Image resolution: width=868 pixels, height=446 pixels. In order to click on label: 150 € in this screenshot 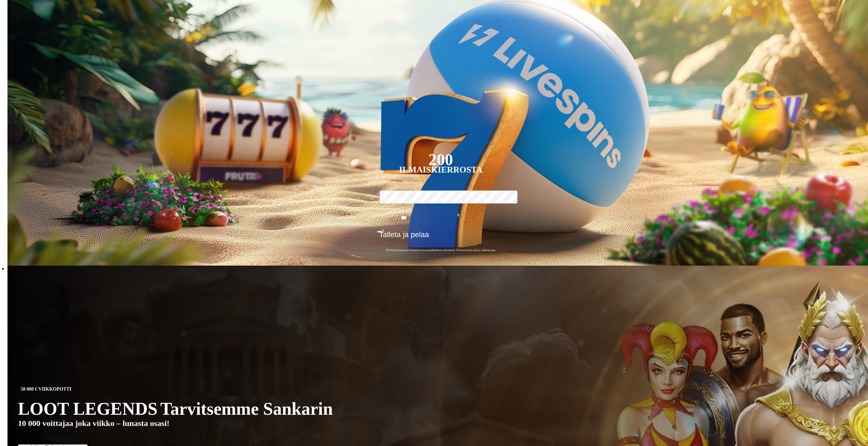, I will do `click(441, 199)`.